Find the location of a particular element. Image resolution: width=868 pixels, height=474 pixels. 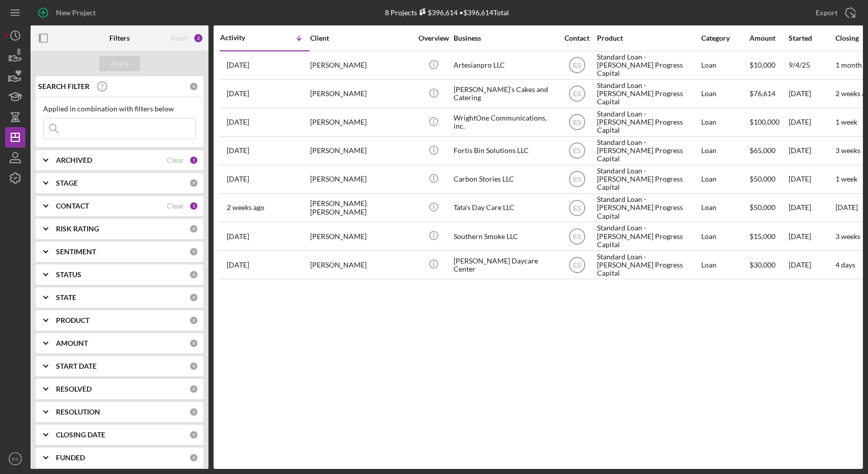

div: Fortis Bin Solutions LLC is located at coordinates (505, 151).